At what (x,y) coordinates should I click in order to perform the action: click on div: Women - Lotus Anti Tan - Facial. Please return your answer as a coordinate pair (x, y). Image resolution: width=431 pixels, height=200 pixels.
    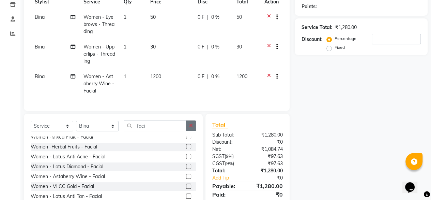
    Looking at the image, I should click on (66, 196).